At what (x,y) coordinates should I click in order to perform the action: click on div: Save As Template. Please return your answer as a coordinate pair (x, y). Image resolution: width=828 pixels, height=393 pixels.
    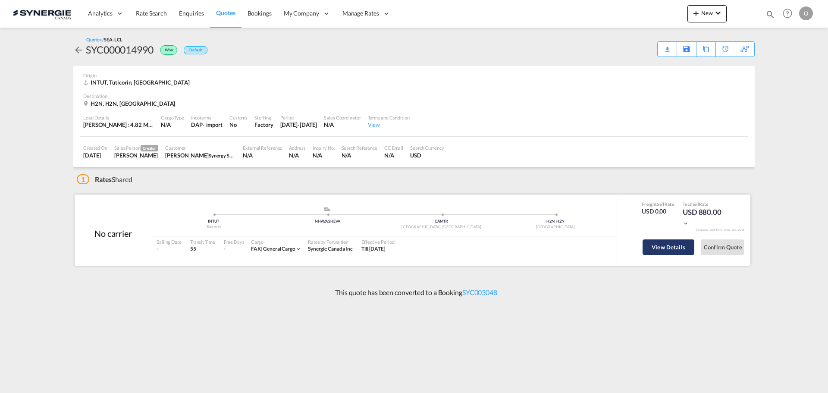
    Looking at the image, I should click on (686, 49).